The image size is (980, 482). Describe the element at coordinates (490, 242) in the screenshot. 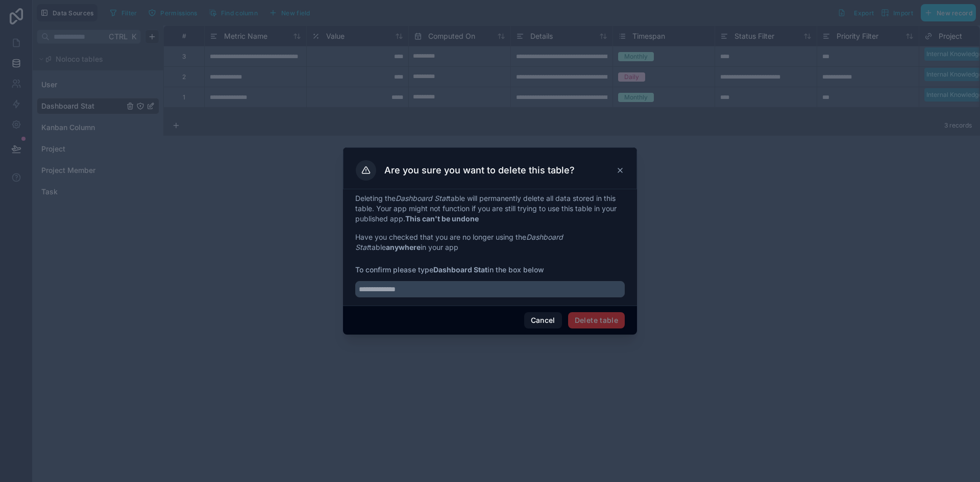

I see `p: Have you checked that you are no longer using the table in your app` at that location.